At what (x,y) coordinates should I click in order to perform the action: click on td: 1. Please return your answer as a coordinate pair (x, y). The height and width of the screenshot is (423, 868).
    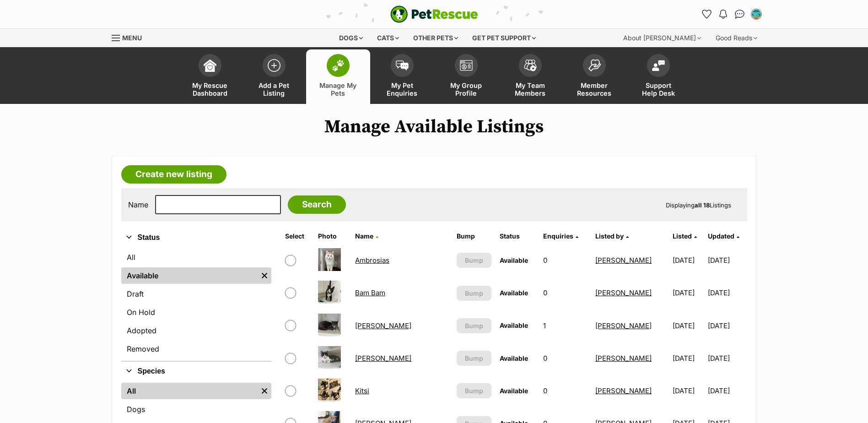
    Looking at the image, I should click on (565, 325).